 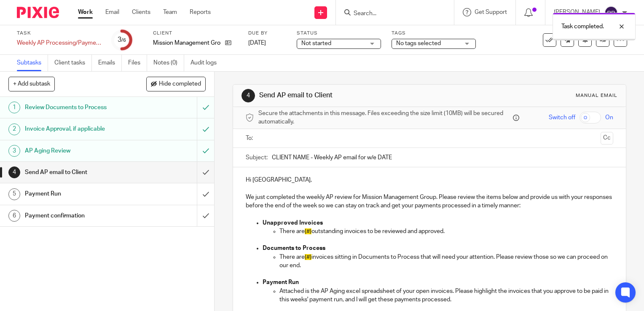 I want to click on div: Manual email, so click(x=597, y=95).